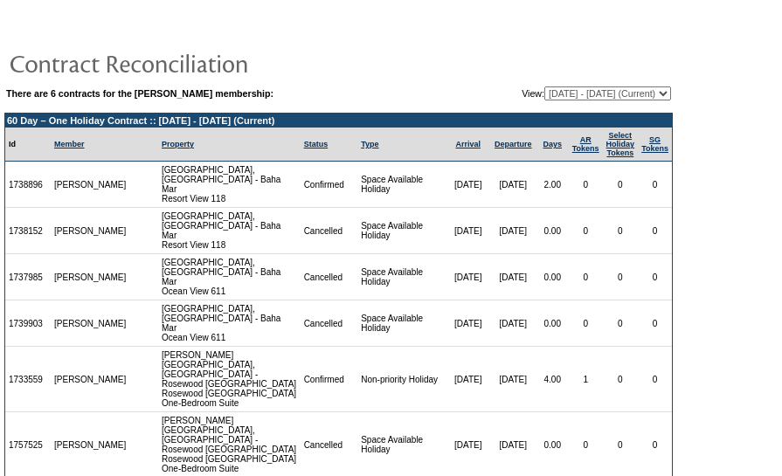 The height and width of the screenshot is (476, 782). Describe the element at coordinates (28, 379) in the screenshot. I see `td: 1733559` at that location.